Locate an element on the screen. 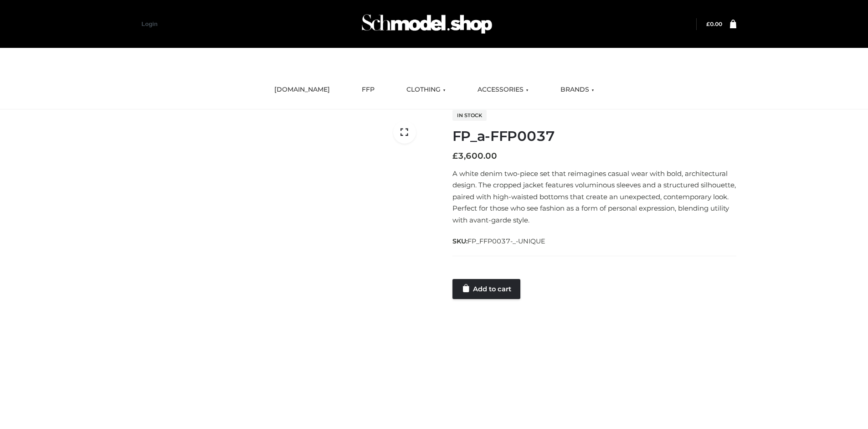  span: In stock is located at coordinates (469, 115).